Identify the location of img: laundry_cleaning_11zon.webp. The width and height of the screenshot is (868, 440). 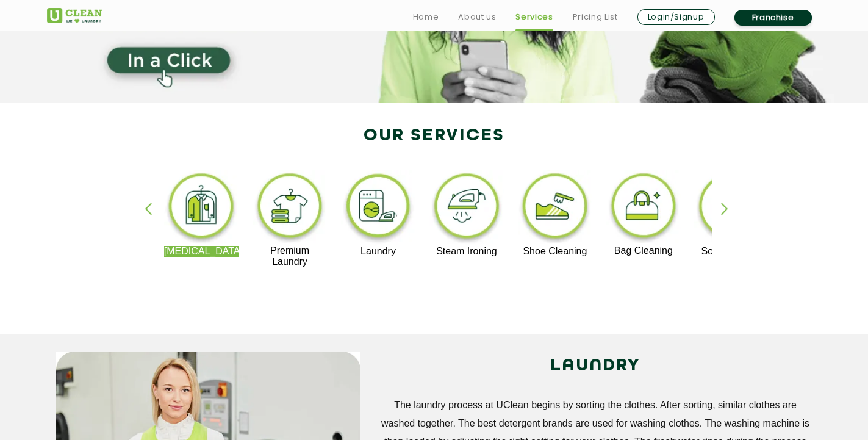
(378, 209).